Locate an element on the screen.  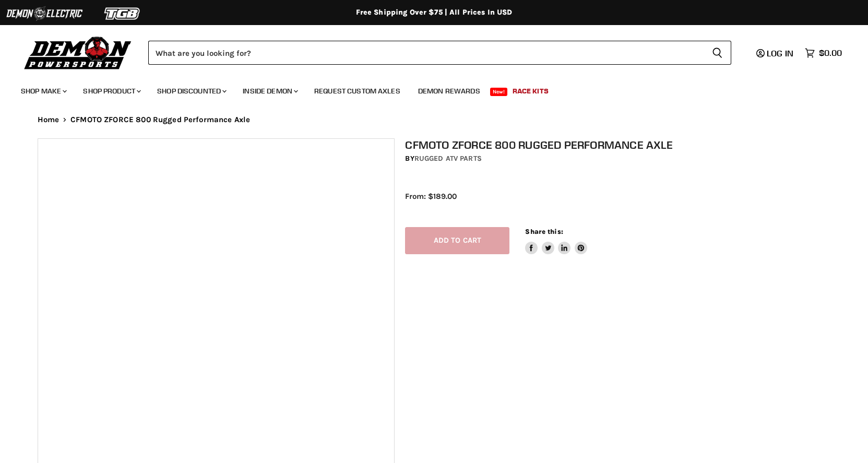
span: Log in is located at coordinates (779, 53).